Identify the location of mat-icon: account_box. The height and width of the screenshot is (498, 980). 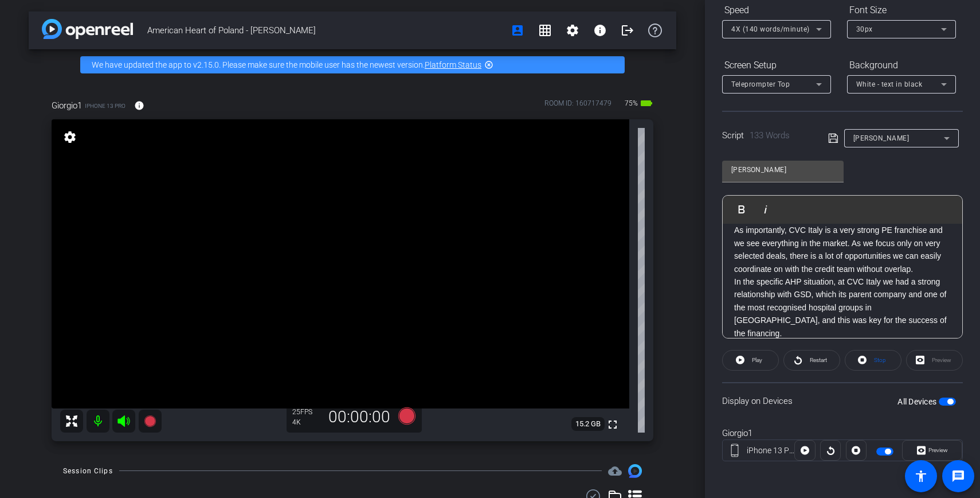
(517, 30).